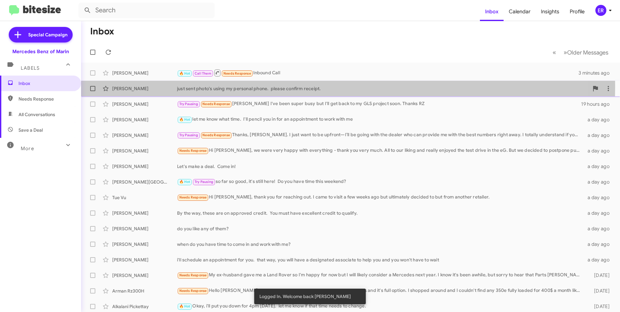 This screenshot has height=312, width=620. What do you see at coordinates (520, 12) in the screenshot?
I see `a: Calendar` at bounding box center [520, 12].